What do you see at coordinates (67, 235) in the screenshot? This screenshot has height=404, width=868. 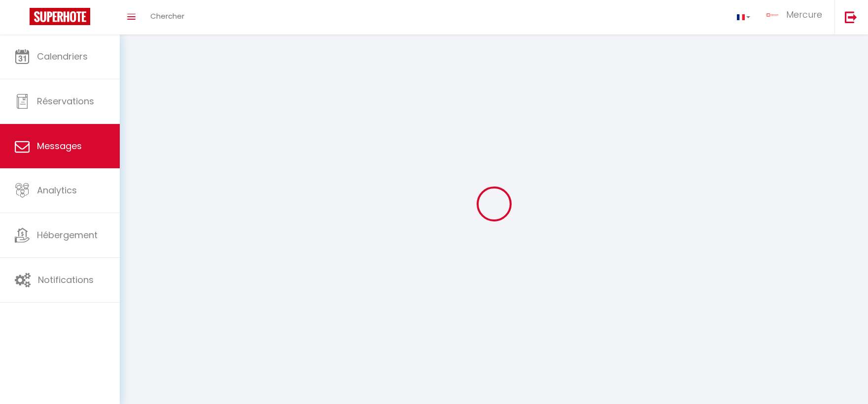 I see `span: Hébergement` at bounding box center [67, 235].